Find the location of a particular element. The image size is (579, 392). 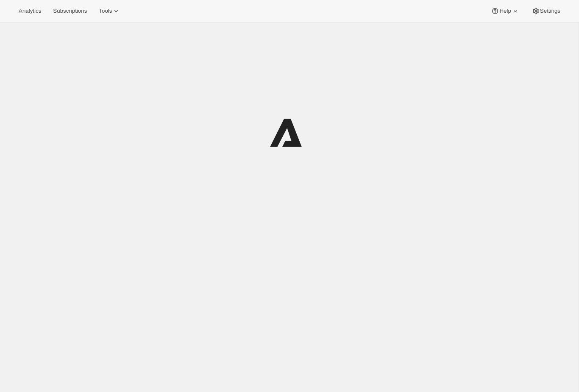

span: Help is located at coordinates (505, 11).